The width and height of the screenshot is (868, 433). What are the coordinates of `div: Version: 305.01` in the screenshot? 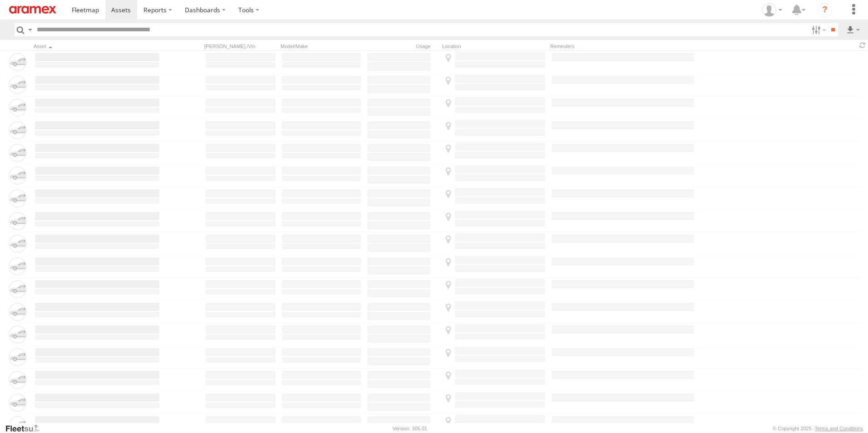 It's located at (410, 429).